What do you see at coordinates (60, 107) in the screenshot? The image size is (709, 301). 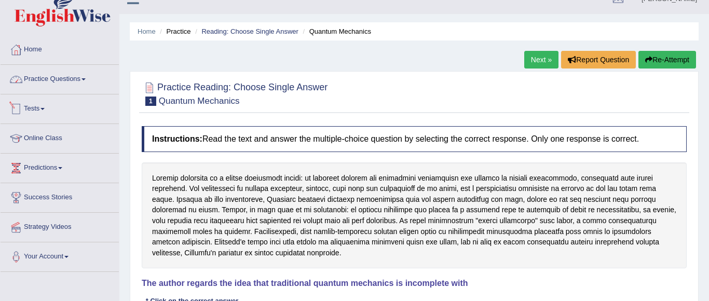 I see `a: Tests` at bounding box center [60, 107].